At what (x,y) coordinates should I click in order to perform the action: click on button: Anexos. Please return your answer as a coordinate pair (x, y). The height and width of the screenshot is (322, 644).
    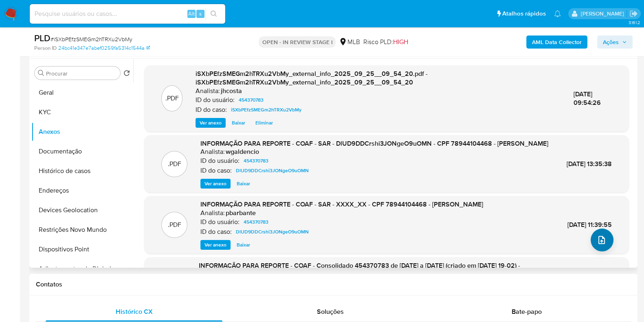
    Looking at the image, I should click on (82, 131).